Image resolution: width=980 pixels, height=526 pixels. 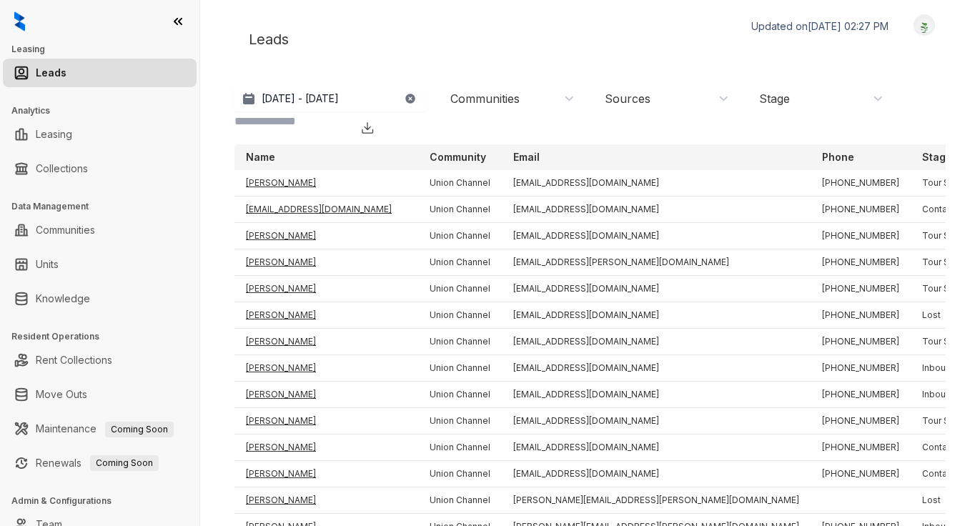 I want to click on h3: Leasing, so click(x=105, y=49).